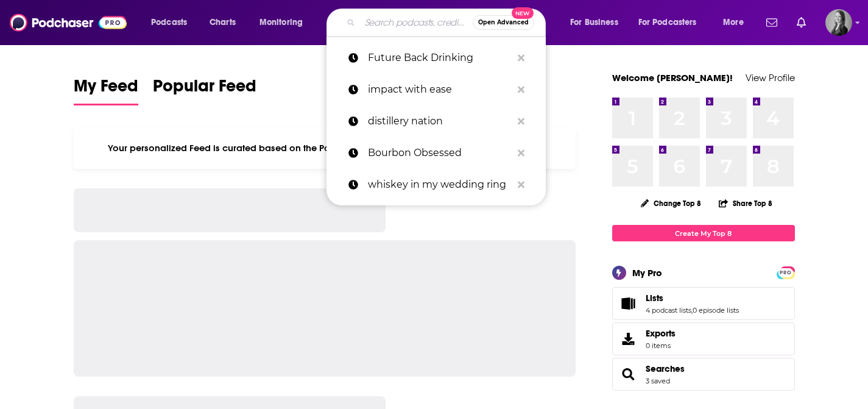  I want to click on span: Open Advanced, so click(503, 23).